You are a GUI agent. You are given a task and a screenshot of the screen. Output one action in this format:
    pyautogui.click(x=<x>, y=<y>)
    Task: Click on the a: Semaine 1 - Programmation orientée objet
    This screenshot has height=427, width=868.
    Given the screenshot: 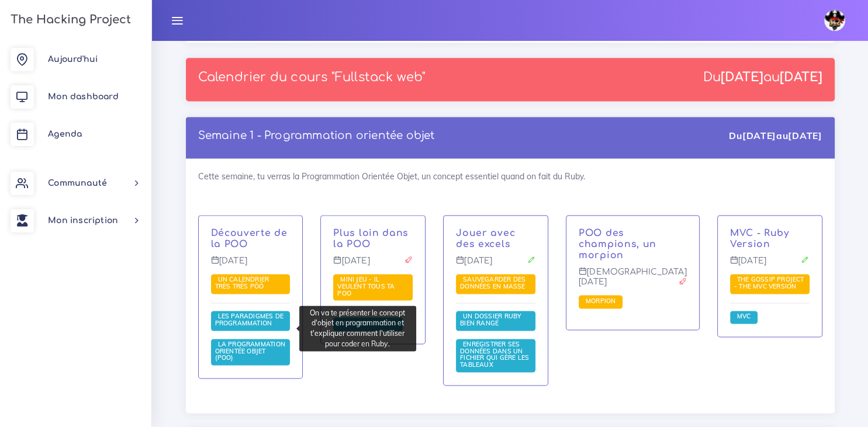 What is the action you would take?
    pyautogui.click(x=316, y=135)
    